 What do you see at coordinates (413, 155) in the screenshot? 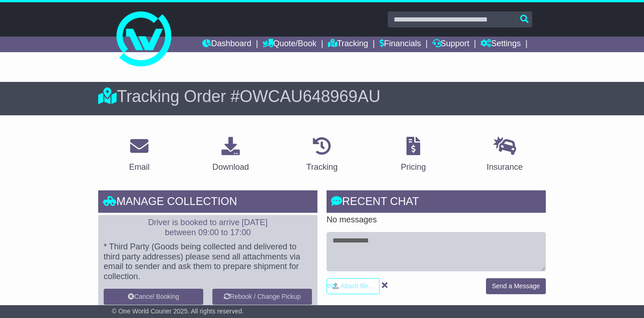
I see `a: Pricing` at bounding box center [413, 155].